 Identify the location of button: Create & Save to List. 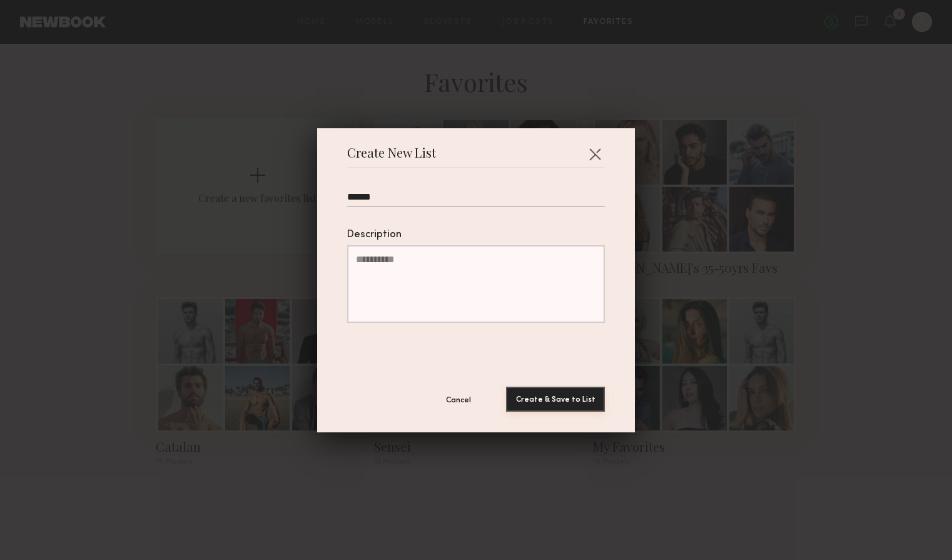
(555, 399).